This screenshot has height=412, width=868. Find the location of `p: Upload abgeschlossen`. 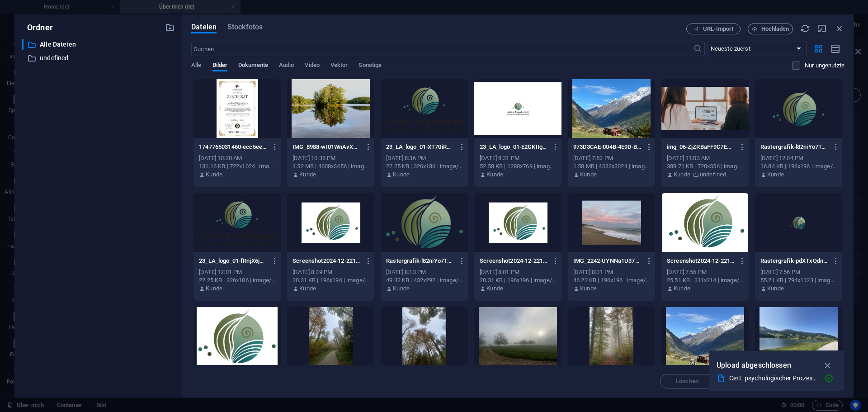

p: Upload abgeschlossen is located at coordinates (753, 365).